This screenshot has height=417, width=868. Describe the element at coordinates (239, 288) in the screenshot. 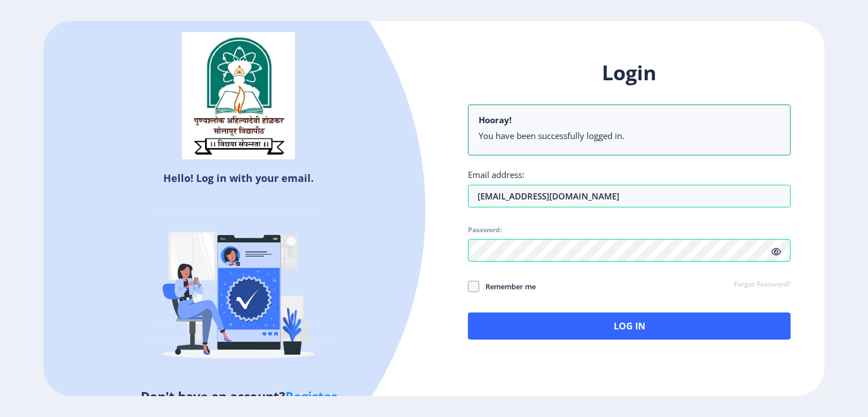

I see `img: Verified-rafiki.svg` at that location.